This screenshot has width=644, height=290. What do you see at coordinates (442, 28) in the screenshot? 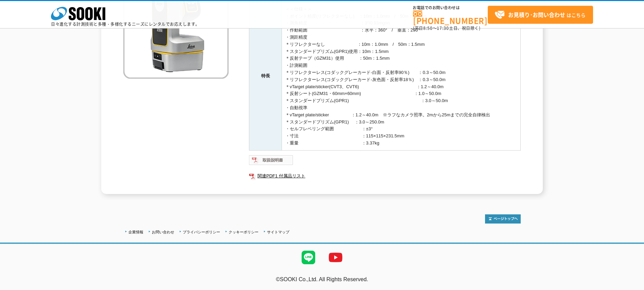
I see `span: 17:30` at bounding box center [442, 28].